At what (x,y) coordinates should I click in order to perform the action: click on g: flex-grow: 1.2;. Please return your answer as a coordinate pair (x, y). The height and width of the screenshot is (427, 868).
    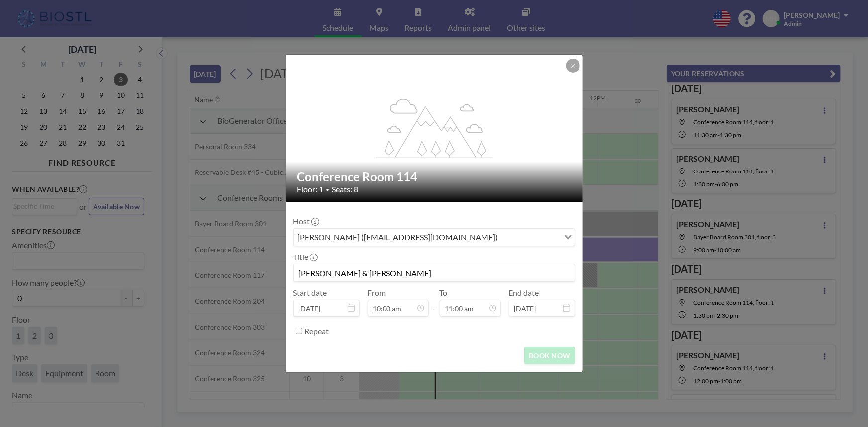
    Looking at the image, I should click on (434, 128).